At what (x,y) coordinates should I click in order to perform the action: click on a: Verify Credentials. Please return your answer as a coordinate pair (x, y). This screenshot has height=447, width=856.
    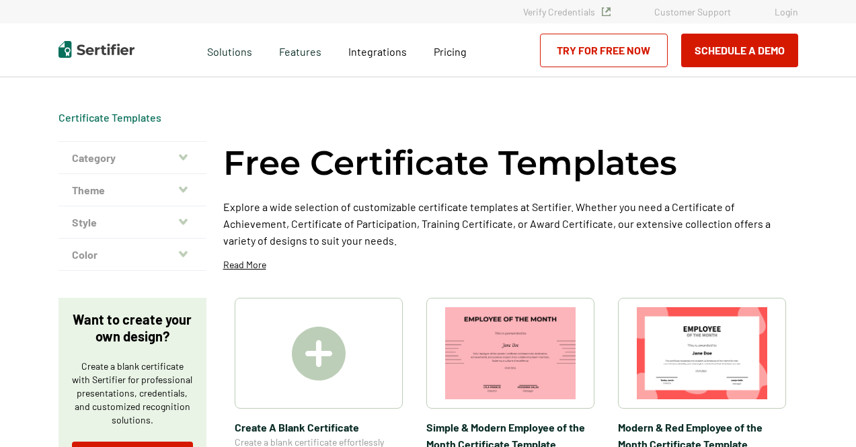
    Looking at the image, I should click on (567, 11).